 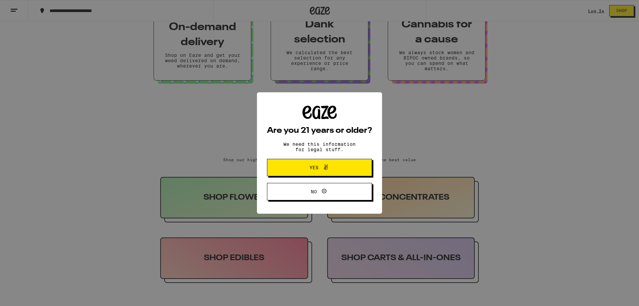 I want to click on span: Hi. Need any help?, so click(x=26, y=7).